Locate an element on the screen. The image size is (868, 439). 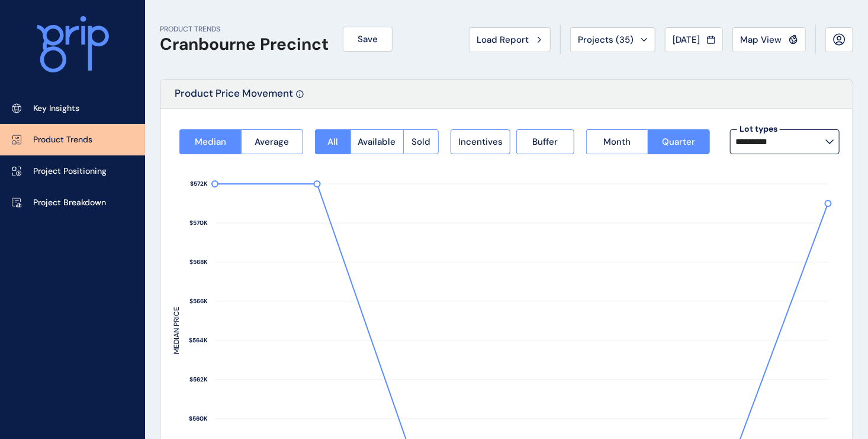
button: Median is located at coordinates (211, 142).